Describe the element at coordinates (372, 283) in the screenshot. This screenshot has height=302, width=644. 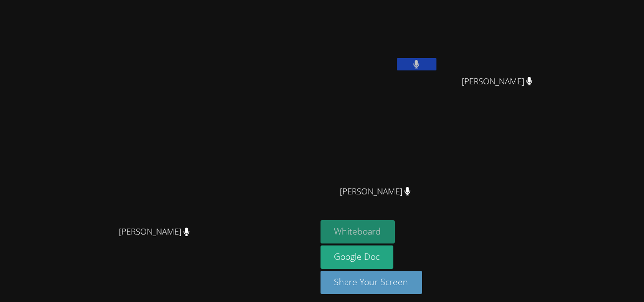
I see `button: Share Your Screen` at that location.